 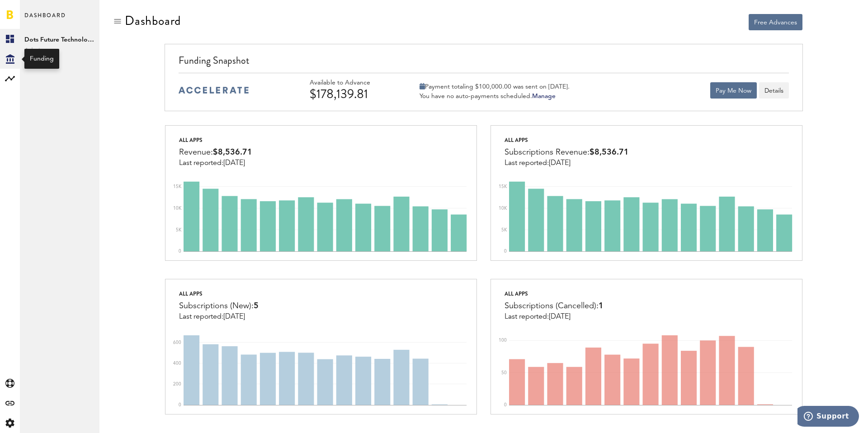 I want to click on span: Dashboard, so click(x=45, y=20).